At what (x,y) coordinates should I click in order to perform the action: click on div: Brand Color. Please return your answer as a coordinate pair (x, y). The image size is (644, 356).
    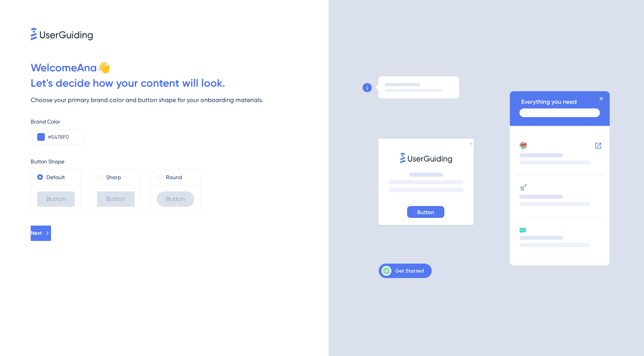
    Looking at the image, I should click on (179, 122).